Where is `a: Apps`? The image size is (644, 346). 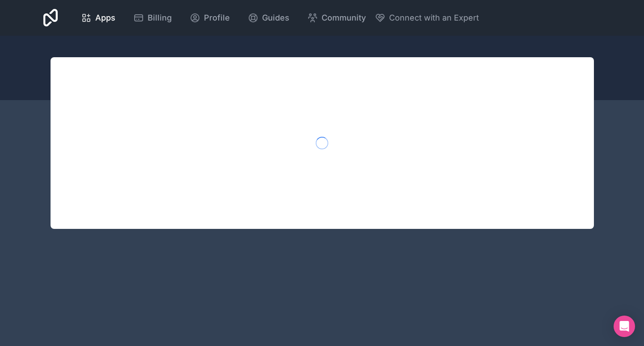
a: Apps is located at coordinates (98, 18).